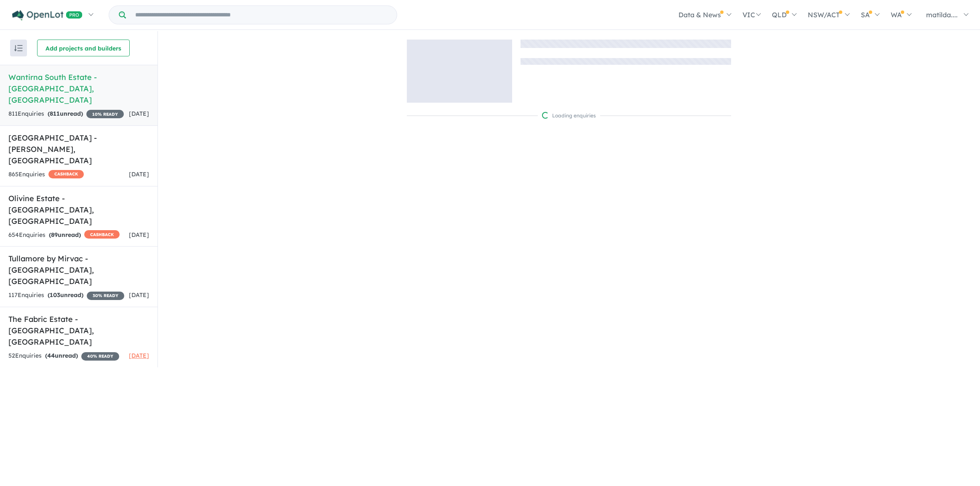 The image size is (980, 486). I want to click on span: 89, so click(54, 235).